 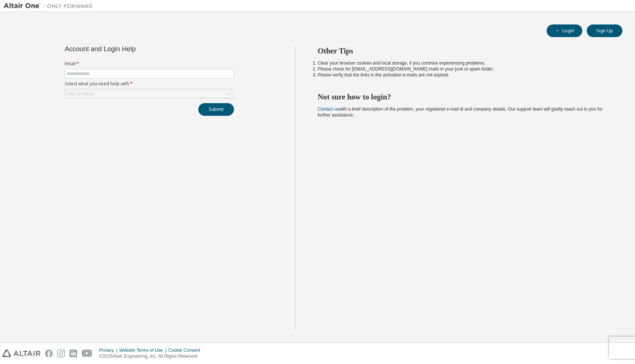 I want to click on img: altair_logo.svg, so click(x=21, y=353).